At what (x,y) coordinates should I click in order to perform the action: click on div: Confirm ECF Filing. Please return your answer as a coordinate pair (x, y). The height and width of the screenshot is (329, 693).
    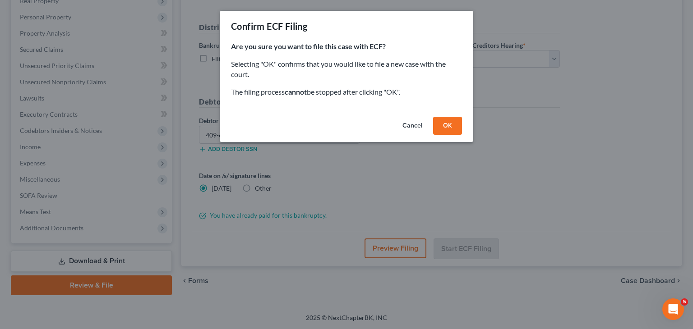
    Looking at the image, I should click on (269, 26).